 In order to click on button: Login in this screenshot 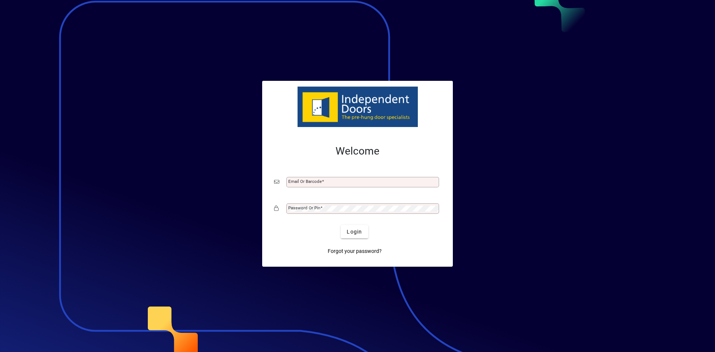, I will do `click(354, 232)`.